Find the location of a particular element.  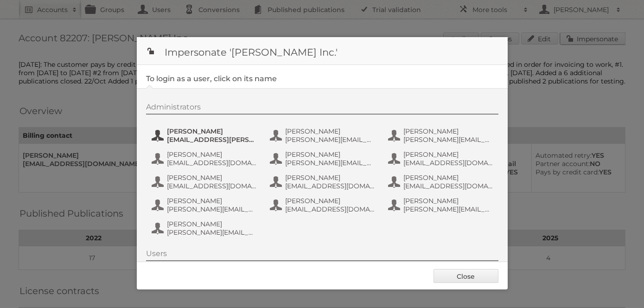

legend: To login as a user, click on its name is located at coordinates (212, 78).